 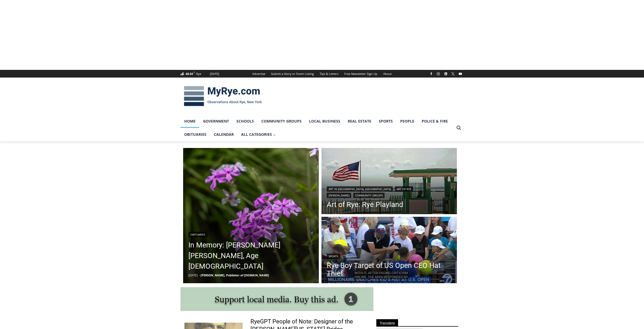 I want to click on a: Art of Rye: Rye Playland, so click(x=389, y=205).